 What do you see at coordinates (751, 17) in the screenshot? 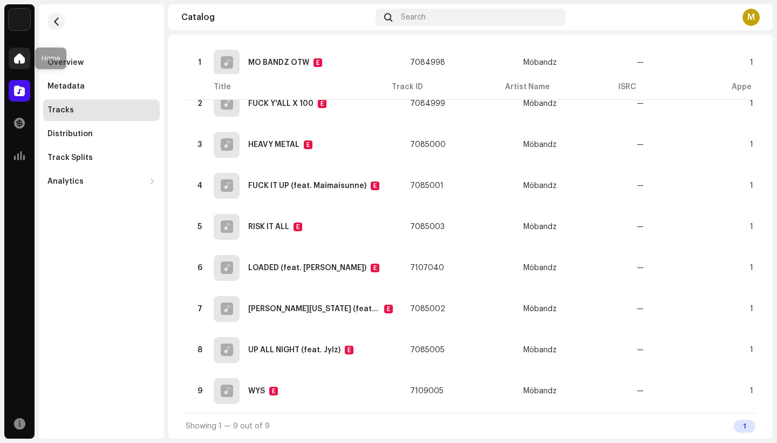
I see `div: M` at bounding box center [751, 17].